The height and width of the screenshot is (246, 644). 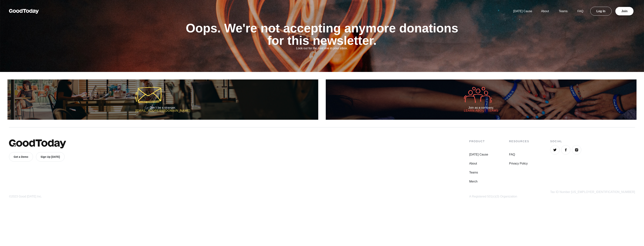 I want to click on a: Join, so click(x=624, y=11).